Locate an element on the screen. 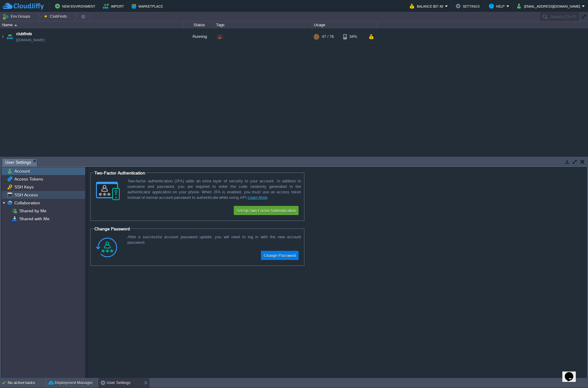 This screenshot has width=588, height=388. div: Two-factor authentication (2FA) adds an extra layer of security to your account. In addition to u... is located at coordinates (214, 189).